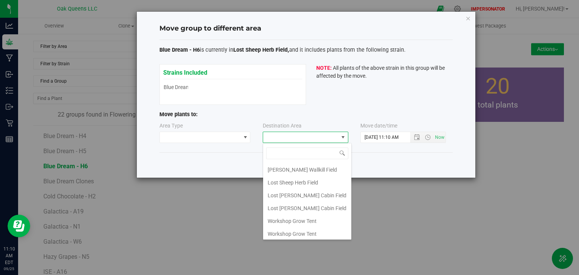 This screenshot has width=579, height=275. Describe the element at coordinates (379, 125) in the screenshot. I see `label: Move date/time` at that location.